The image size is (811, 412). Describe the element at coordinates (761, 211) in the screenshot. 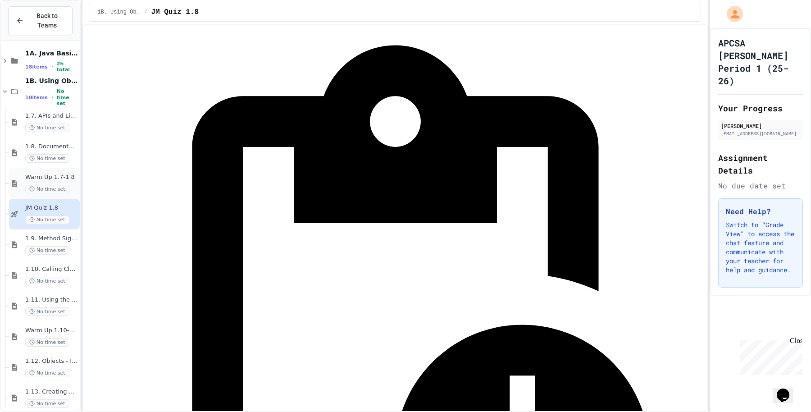

I see `h3: Need Help?` at that location.